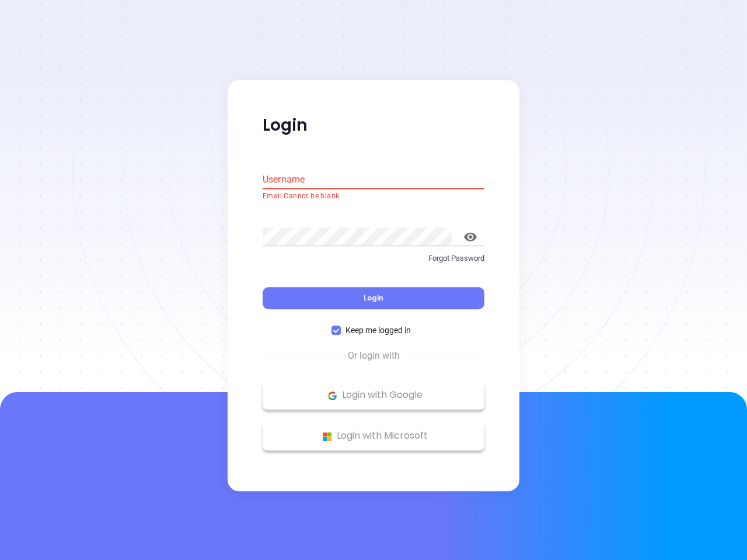  Describe the element at coordinates (327, 437) in the screenshot. I see `img: Microsoft Logo` at that location.